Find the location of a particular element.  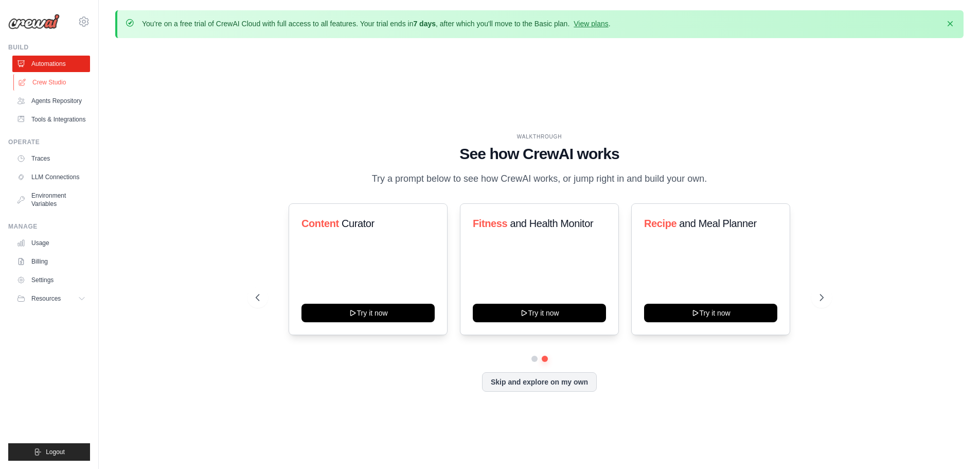

span: and Health Monitor is located at coordinates (552, 224).